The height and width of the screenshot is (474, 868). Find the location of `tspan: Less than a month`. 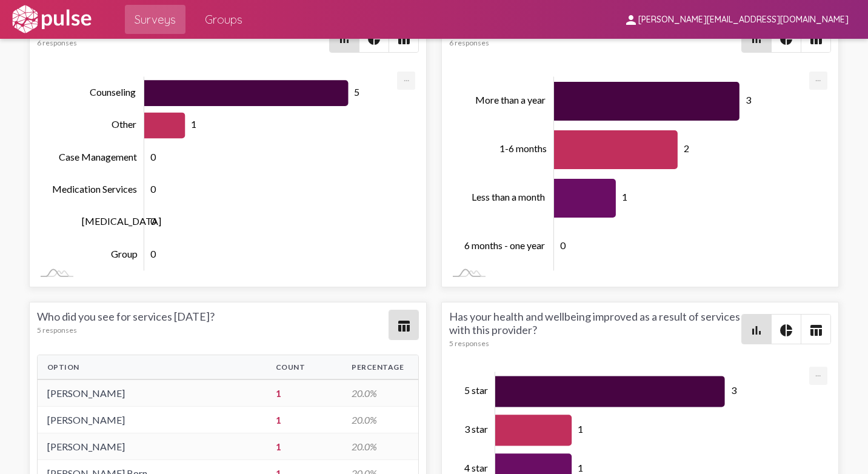

tspan: Less than a month is located at coordinates (508, 196).